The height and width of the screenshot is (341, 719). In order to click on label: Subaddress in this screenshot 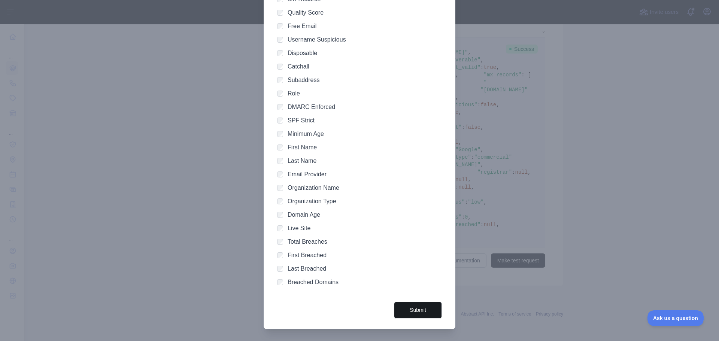, I will do `click(303, 80)`.